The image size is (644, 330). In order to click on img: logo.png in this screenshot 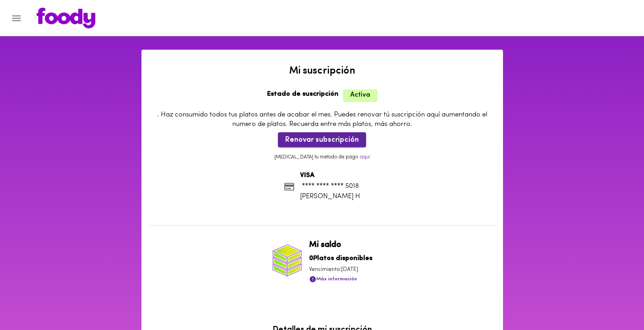, I will do `click(66, 18)`.